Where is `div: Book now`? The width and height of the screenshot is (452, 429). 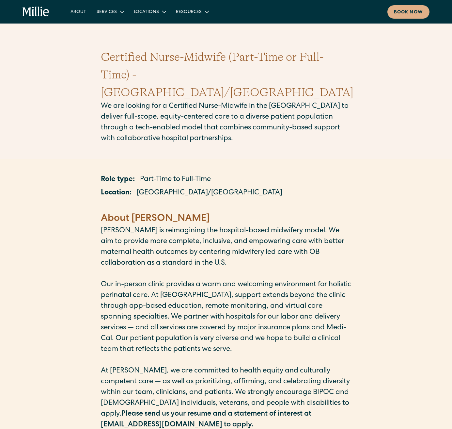 div: Book now is located at coordinates (409, 12).